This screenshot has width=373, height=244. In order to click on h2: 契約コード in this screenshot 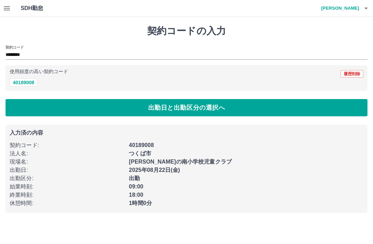, I will do `click(15, 47)`.